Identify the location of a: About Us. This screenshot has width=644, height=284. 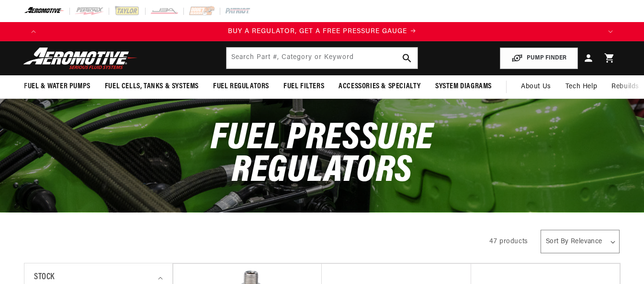
(536, 87).